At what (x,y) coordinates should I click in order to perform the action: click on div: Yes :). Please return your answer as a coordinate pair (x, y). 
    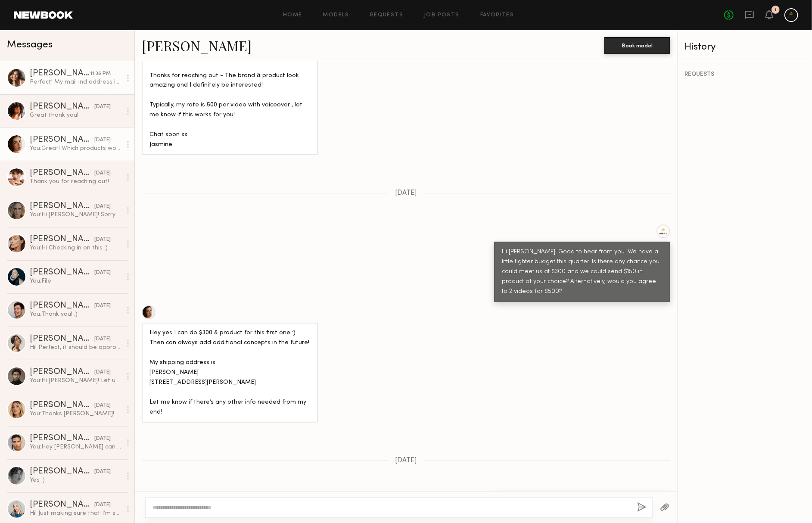
    Looking at the image, I should click on (75, 481).